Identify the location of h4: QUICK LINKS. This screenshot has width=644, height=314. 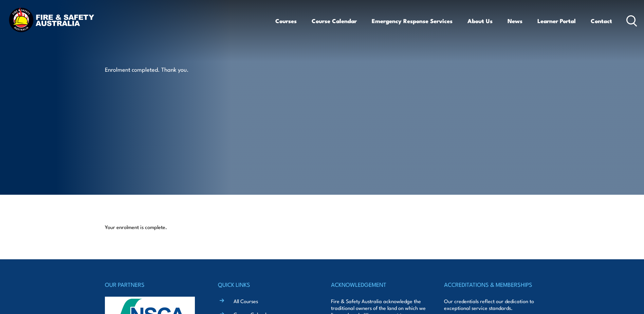
(266, 284).